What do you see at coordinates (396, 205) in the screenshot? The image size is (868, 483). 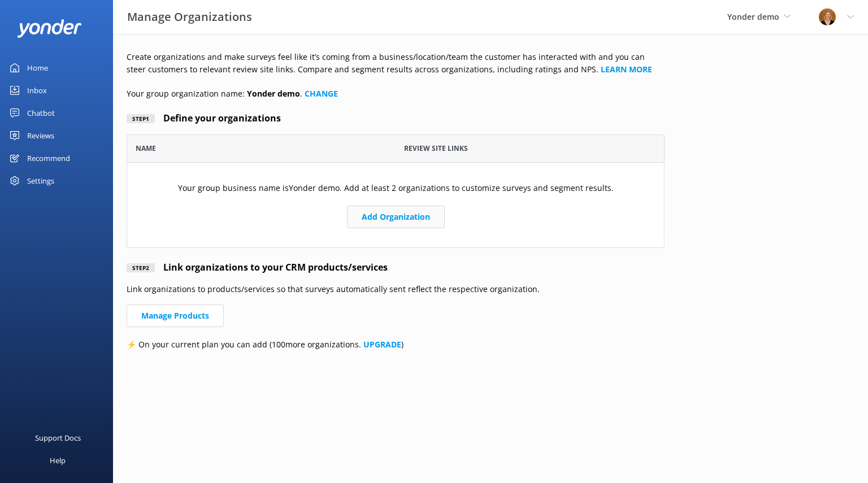 I see `div: grid` at bounding box center [396, 205].